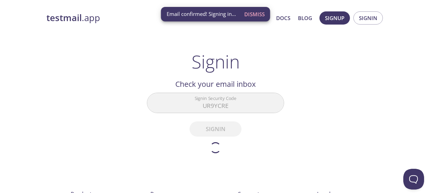 The image size is (431, 193). What do you see at coordinates (368, 18) in the screenshot?
I see `button: Signin` at bounding box center [368, 18].